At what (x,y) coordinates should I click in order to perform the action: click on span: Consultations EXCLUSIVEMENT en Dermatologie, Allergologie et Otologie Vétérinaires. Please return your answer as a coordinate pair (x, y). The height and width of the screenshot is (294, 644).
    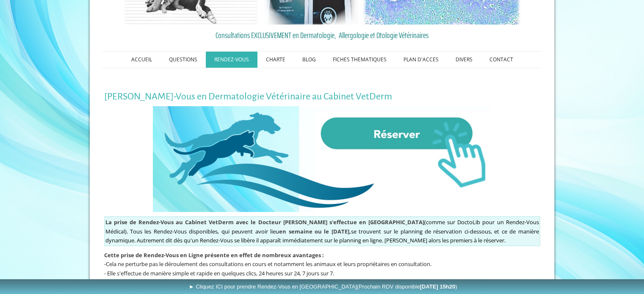
    Looking at the image, I should click on (322, 35).